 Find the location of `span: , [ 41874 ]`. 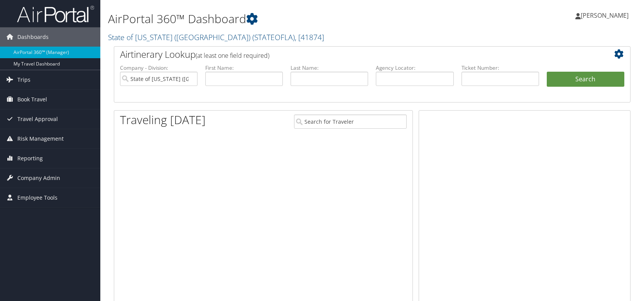

span: , [ 41874 ] is located at coordinates (309, 37).